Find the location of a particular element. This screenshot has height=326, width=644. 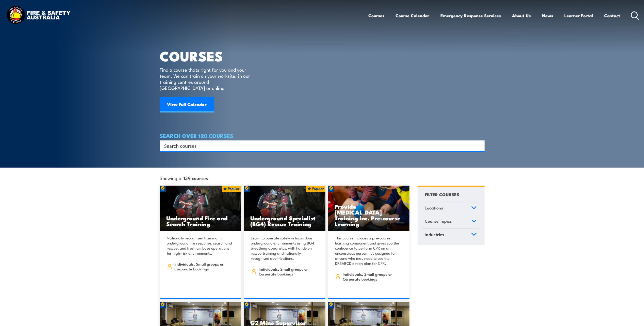

a: Contact is located at coordinates (612, 16).